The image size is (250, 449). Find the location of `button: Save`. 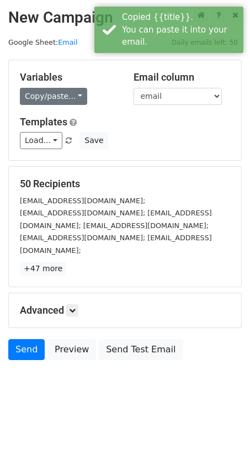

button: Save is located at coordinates (94, 140).